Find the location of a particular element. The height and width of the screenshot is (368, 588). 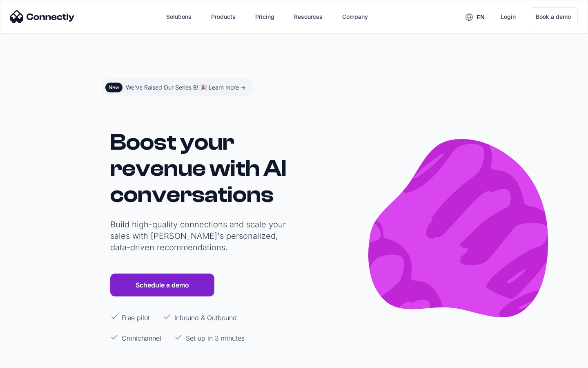

div: en is located at coordinates (481, 17).